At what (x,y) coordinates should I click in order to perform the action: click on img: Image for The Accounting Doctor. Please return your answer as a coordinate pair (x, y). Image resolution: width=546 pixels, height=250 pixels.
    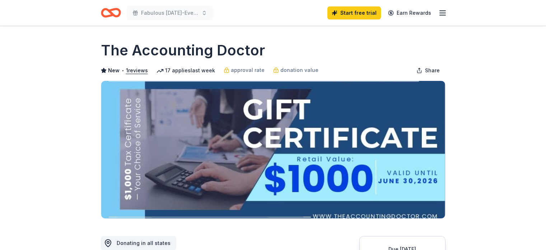
    Looking at the image, I should click on (273, 149).